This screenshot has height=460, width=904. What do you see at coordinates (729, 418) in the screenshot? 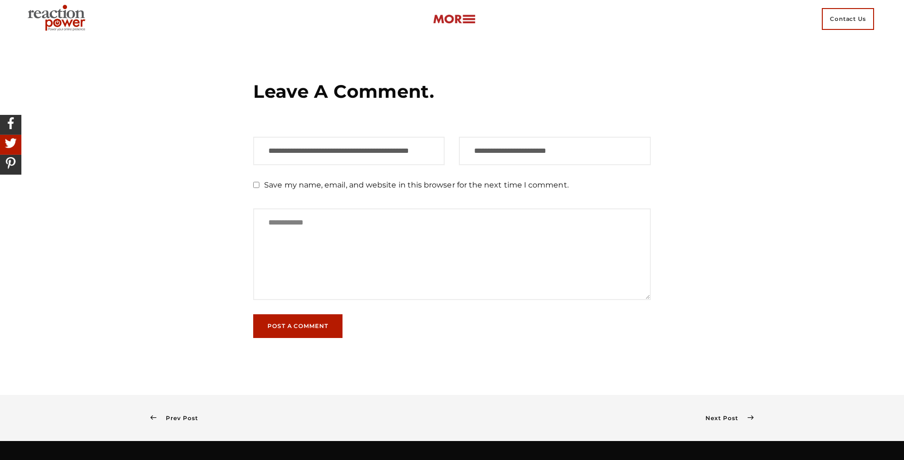
I see `a: Next Post` at bounding box center [729, 418].